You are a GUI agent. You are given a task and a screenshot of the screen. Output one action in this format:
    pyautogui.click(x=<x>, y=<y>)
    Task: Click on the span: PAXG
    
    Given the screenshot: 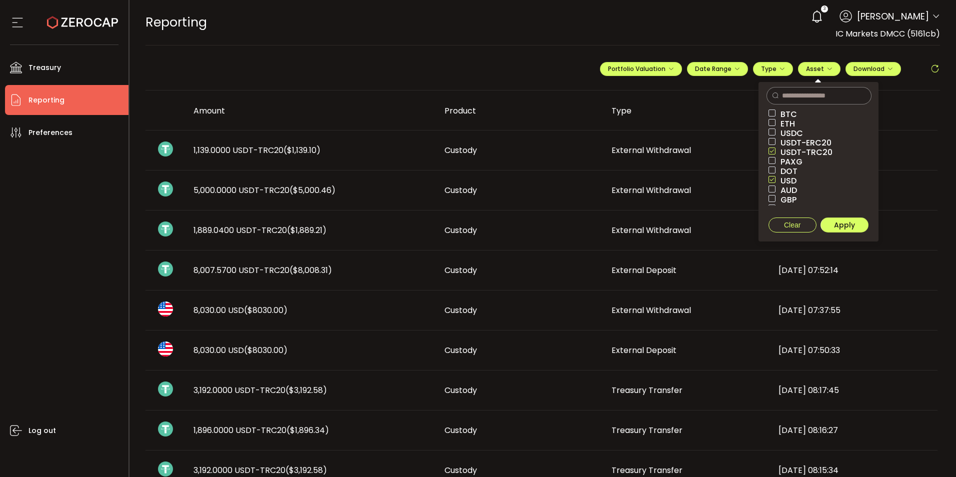 What is the action you would take?
    pyautogui.click(x=789, y=162)
    